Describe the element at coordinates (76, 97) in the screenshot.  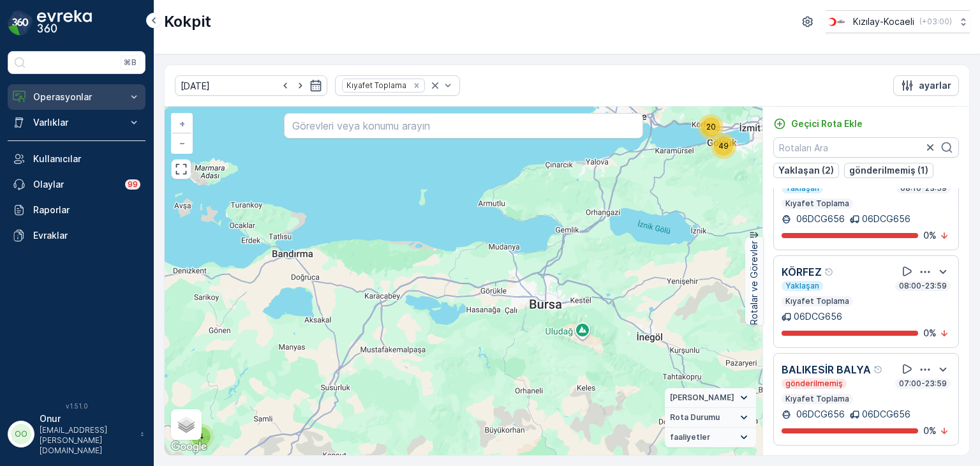
I see `p: Operasyonlar` at that location.